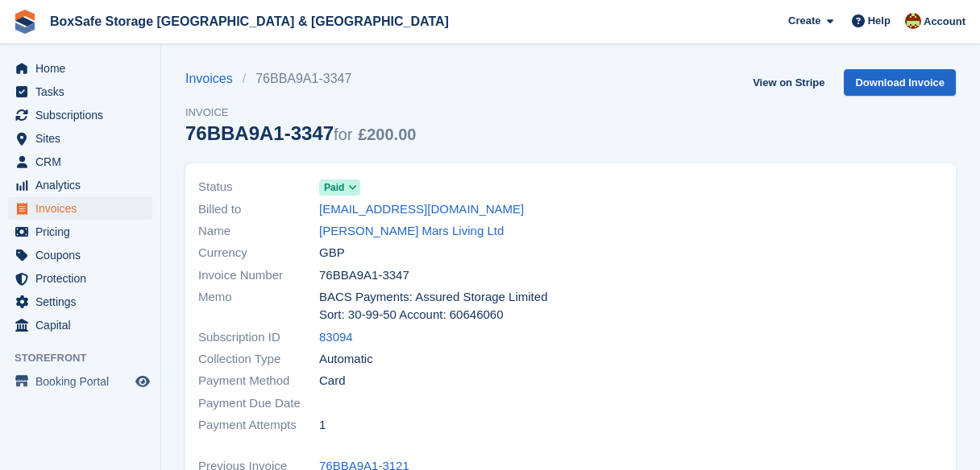 The height and width of the screenshot is (470, 980). Describe the element at coordinates (143, 382) in the screenshot. I see `a: Preview store` at that location.